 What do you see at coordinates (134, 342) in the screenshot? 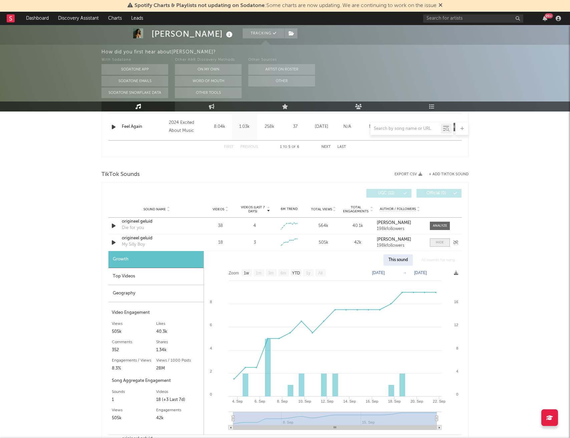
I see `div: Comments` at bounding box center [134, 342].